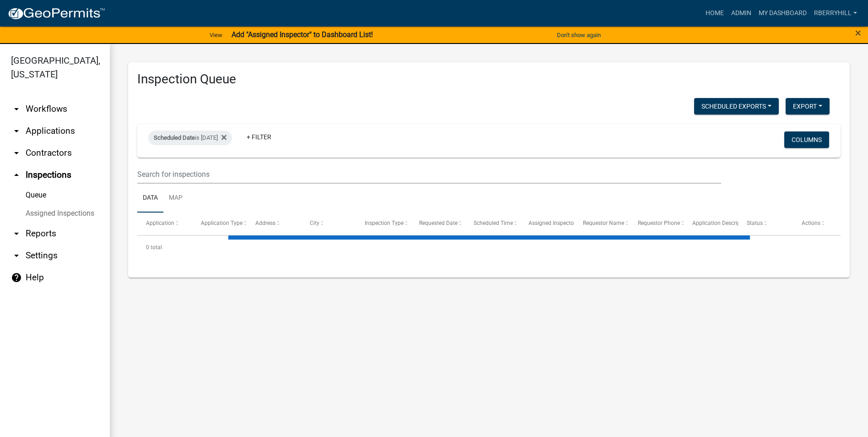 Image resolution: width=868 pixels, height=437 pixels. Describe the element at coordinates (857, 33) in the screenshot. I see `button: Close` at that location.